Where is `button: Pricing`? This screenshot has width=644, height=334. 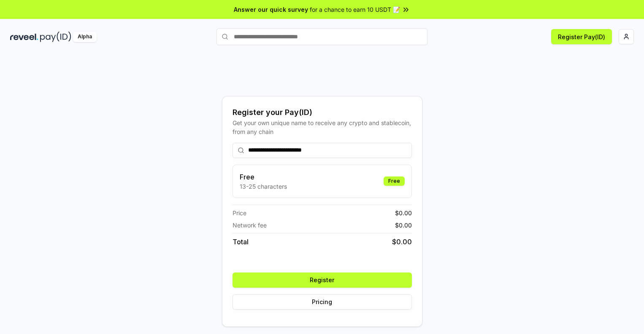
button: Pricing is located at coordinates (322, 302).